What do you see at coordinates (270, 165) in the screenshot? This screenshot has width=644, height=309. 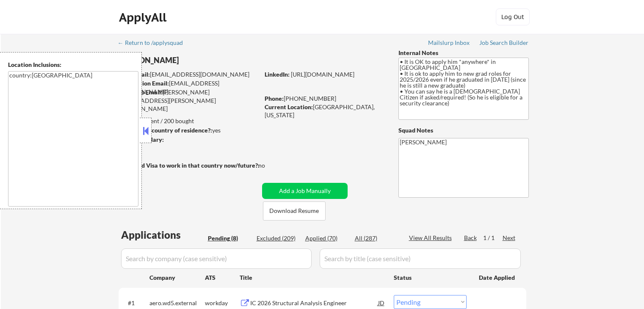 I see `div: no` at bounding box center [270, 165].